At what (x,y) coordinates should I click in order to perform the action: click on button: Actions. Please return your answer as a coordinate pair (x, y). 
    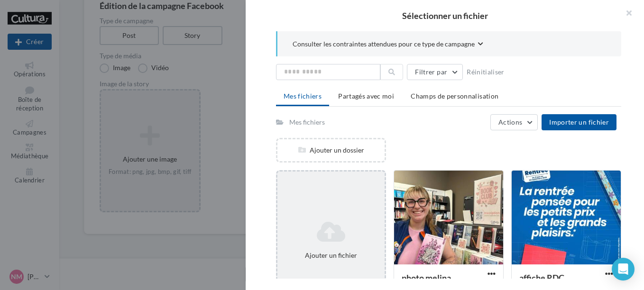
    Looking at the image, I should click on (514, 123).